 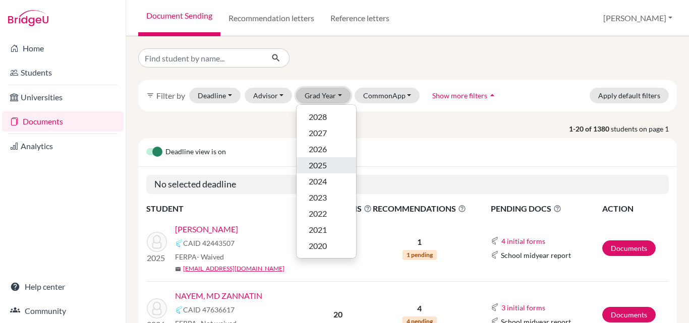 What do you see at coordinates (196, 152) in the screenshot?
I see `span: Deadline view is on` at bounding box center [196, 152].